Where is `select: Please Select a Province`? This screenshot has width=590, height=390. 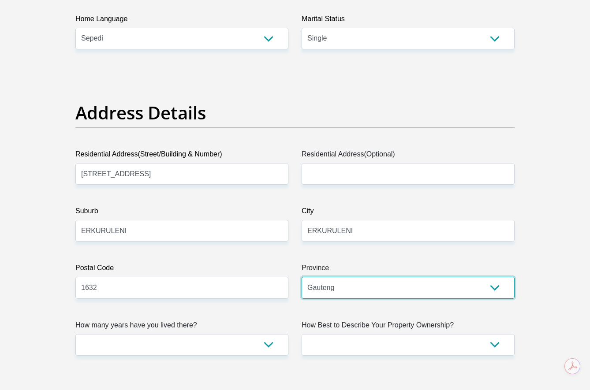
select: Please Select a Province is located at coordinates (408, 287).